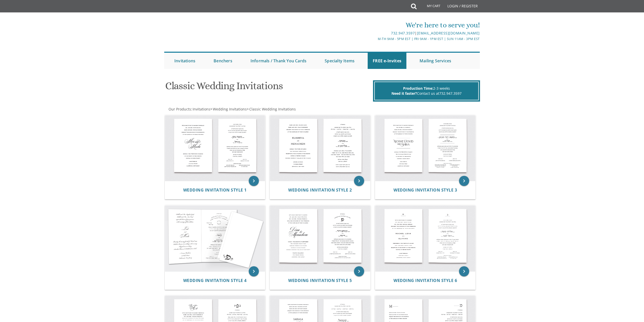  Describe the element at coordinates (278, 61) in the screenshot. I see `a: Informals / Thank You Cards` at that location.